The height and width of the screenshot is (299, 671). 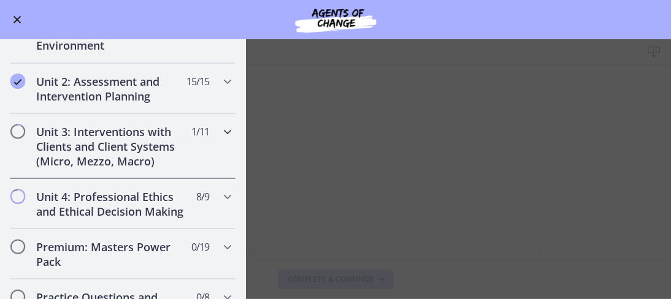 I want to click on span: 0 / 19, so click(x=200, y=246).